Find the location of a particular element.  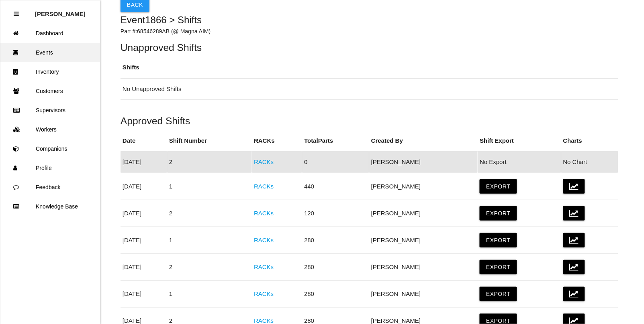

a: Workers is located at coordinates (50, 130).